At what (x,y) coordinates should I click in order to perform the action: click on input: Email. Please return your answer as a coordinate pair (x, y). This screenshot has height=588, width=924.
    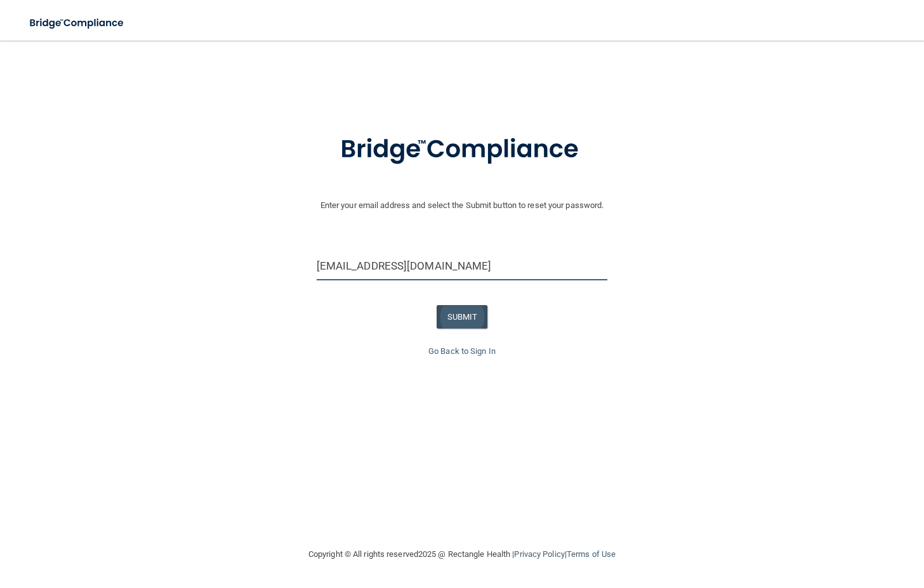
    Looking at the image, I should click on (462, 266).